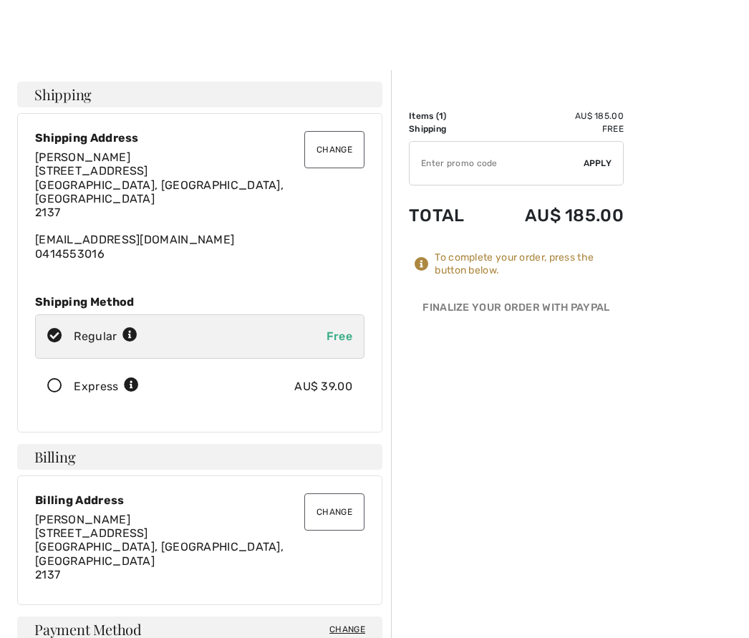 The image size is (749, 638). Describe the element at coordinates (347, 629) in the screenshot. I see `span: Change` at that location.